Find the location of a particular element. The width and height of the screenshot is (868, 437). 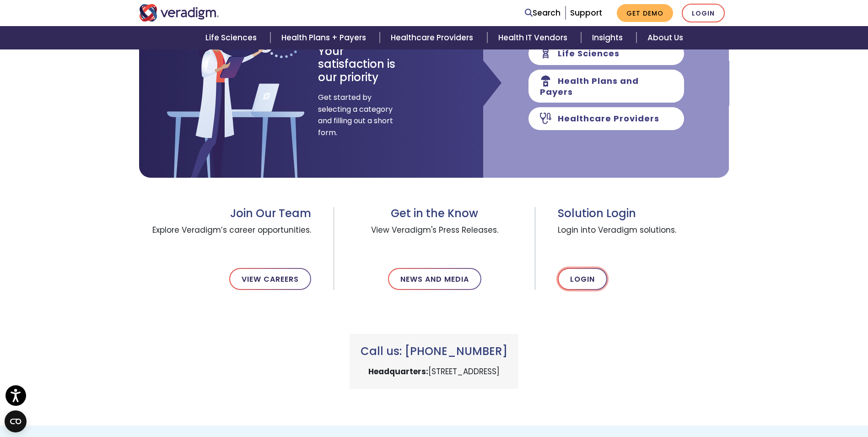

a: Healthcare Providers is located at coordinates (433, 38).